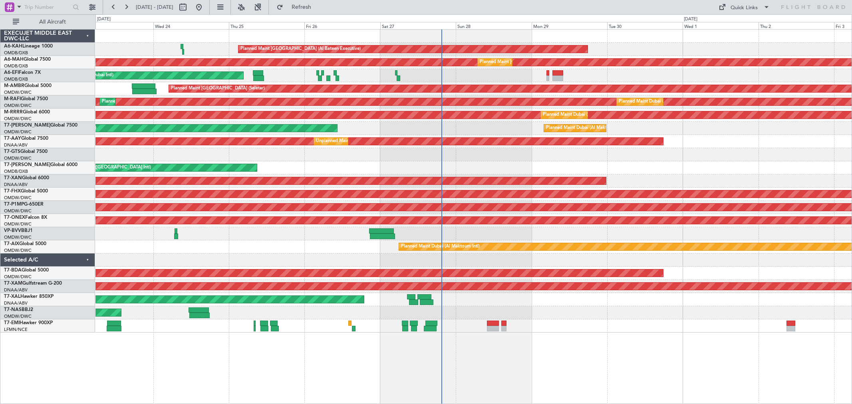 This screenshot has width=852, height=404. I want to click on a: M-AMBRGlobal 5000, so click(28, 86).